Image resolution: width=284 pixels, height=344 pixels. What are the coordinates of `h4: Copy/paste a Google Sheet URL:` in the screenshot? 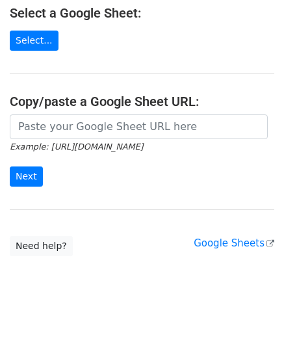 It's located at (142, 101).